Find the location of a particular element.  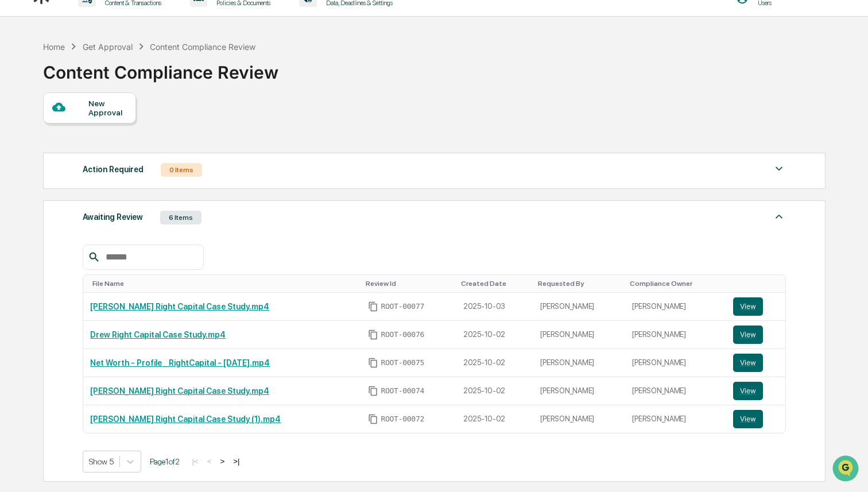

div: Past conversations is located at coordinates (44, 132).